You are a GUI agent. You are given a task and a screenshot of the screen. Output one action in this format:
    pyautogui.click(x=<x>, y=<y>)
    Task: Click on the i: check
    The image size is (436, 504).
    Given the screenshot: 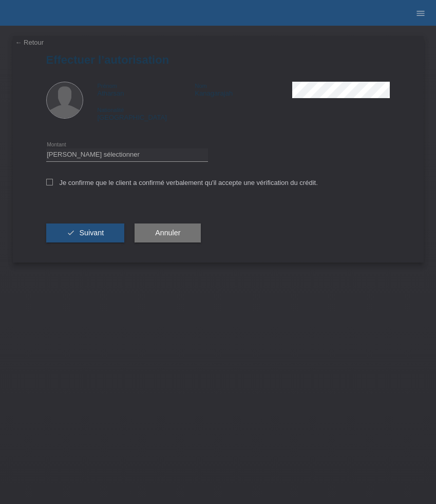 What is the action you would take?
    pyautogui.click(x=71, y=233)
    